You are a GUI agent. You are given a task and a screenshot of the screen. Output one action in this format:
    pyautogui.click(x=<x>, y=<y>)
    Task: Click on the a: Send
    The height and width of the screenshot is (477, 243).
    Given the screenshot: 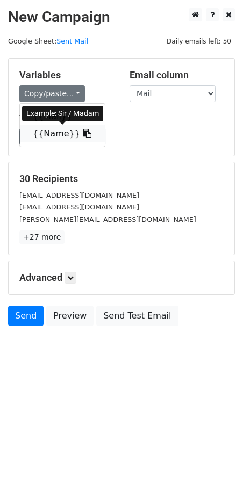 What is the action you would take?
    pyautogui.click(x=26, y=316)
    